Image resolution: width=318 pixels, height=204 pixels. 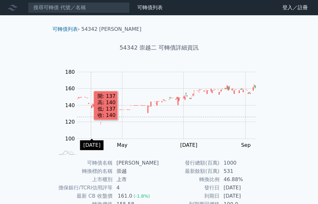 What do you see at coordinates (125, 196) in the screenshot?
I see `div: 161.0` at bounding box center [125, 196].